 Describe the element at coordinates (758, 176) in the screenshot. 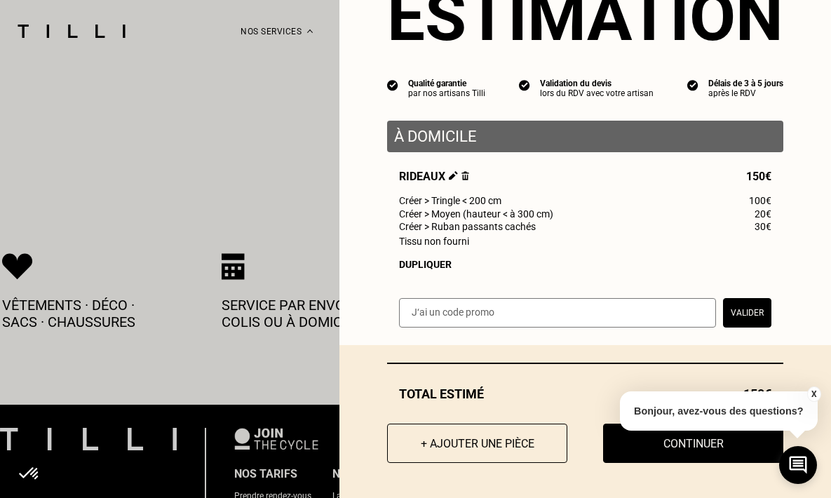

I see `span: 150€` at that location.